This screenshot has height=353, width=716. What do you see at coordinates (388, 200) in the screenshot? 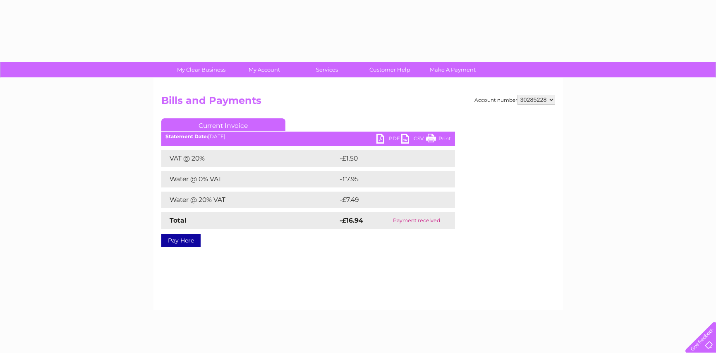
I see `td: -£7.49` at bounding box center [388, 200].